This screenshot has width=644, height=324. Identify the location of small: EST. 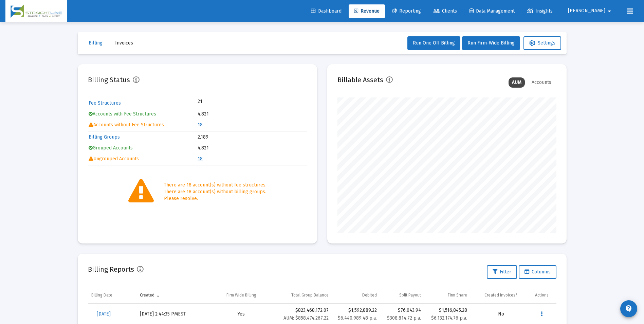
(182, 314).